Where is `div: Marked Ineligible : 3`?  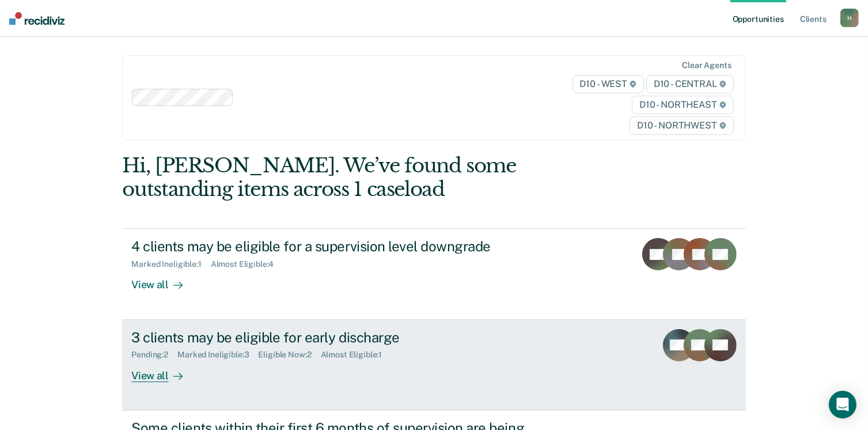
div: Marked Ineligible : 3 is located at coordinates (218, 354).